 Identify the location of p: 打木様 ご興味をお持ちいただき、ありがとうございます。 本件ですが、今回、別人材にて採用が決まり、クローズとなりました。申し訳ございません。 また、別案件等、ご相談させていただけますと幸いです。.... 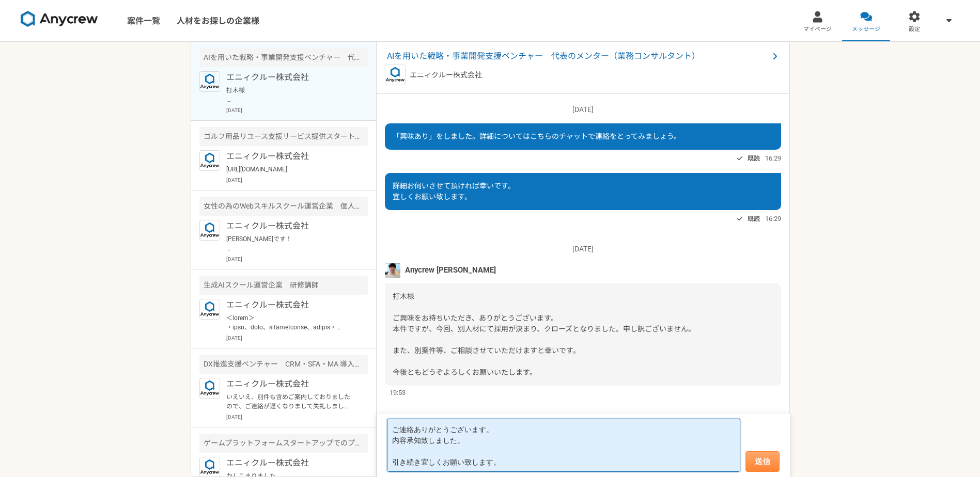
(290, 95).